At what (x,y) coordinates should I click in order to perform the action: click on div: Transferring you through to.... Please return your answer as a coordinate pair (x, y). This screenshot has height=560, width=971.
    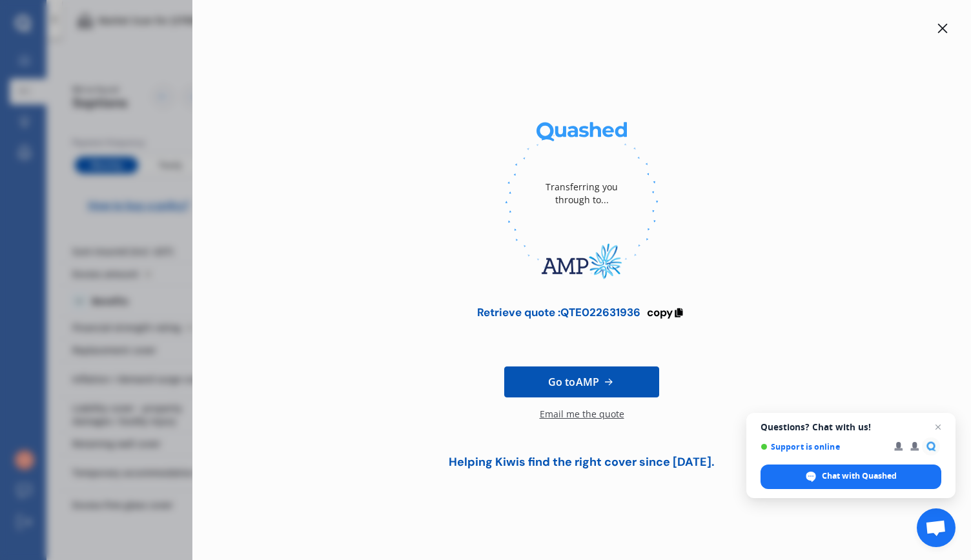
    Looking at the image, I should click on (582, 194).